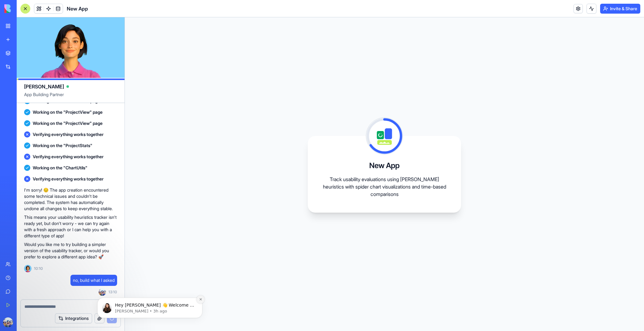 This screenshot has width=644, height=331. What do you see at coordinates (38, 269) in the screenshot?
I see `span: 10:10` at bounding box center [38, 269].